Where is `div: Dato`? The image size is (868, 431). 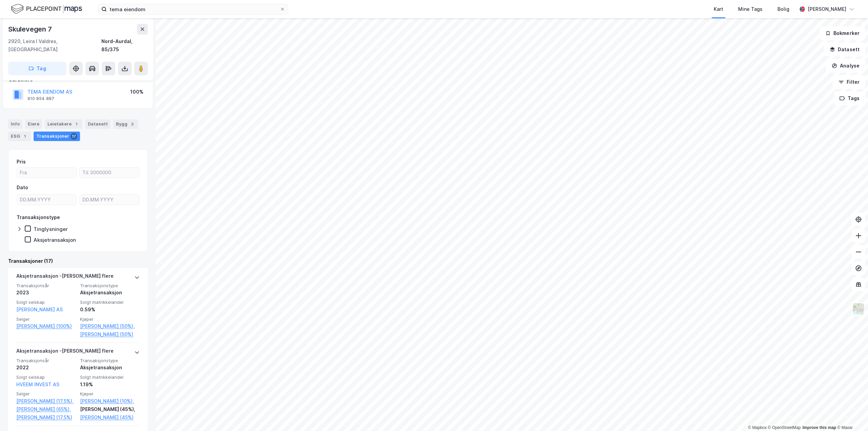 div: Dato is located at coordinates (22, 187).